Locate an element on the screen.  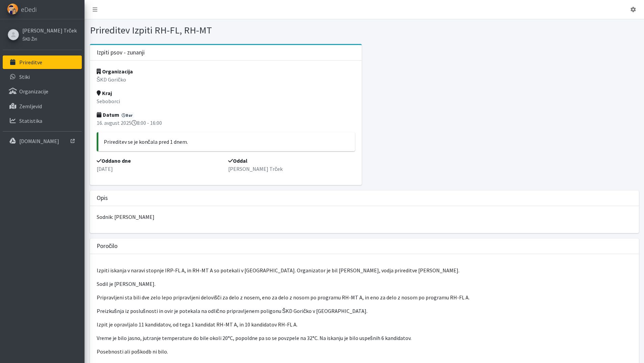
h3: Opis is located at coordinates (102, 198).